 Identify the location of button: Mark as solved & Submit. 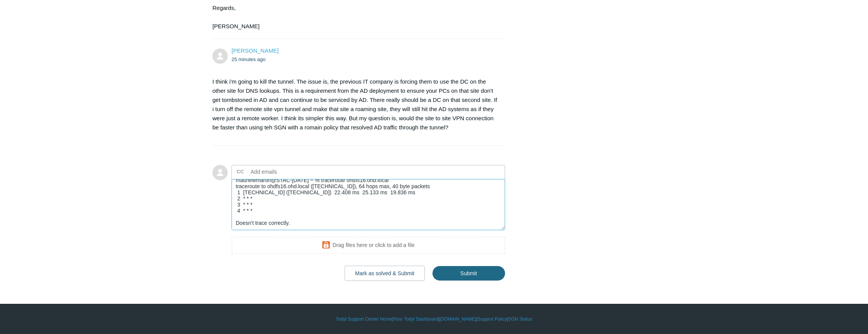
(385, 273).